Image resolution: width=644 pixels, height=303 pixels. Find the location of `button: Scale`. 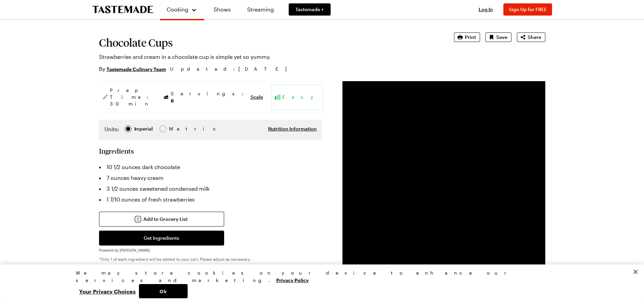

button: Scale is located at coordinates (256, 97).